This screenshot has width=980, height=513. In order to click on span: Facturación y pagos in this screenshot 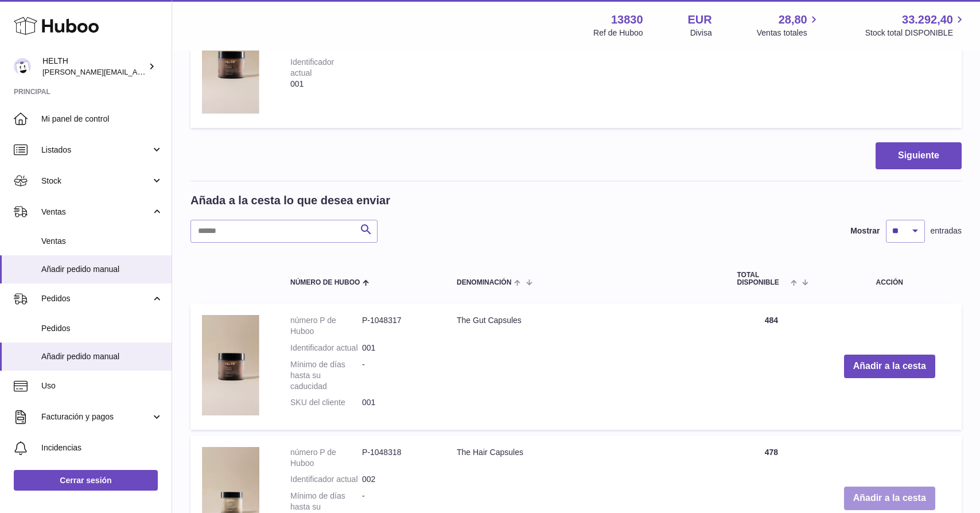, I will do `click(96, 417)`.